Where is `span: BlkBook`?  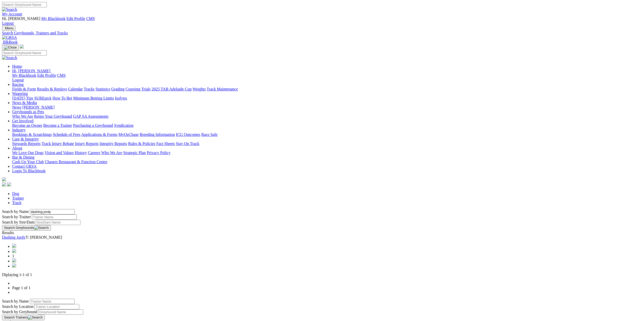 span: BlkBook is located at coordinates (10, 42).